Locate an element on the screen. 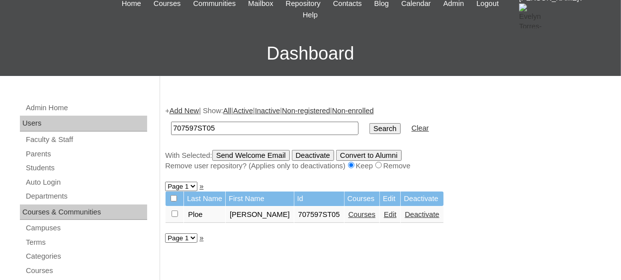 The width and height of the screenshot is (621, 280). a: Categories is located at coordinates (86, 256).